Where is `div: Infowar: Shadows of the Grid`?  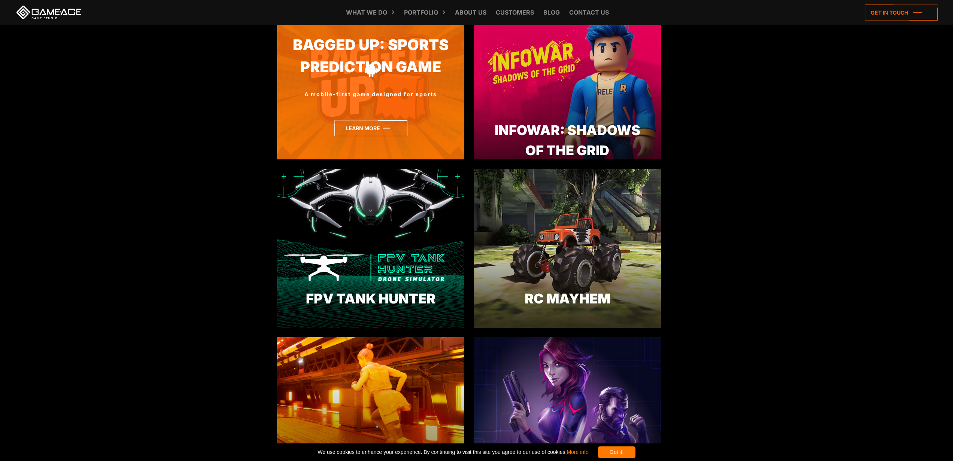
div: Infowar: Shadows of the Grid is located at coordinates (567, 140).